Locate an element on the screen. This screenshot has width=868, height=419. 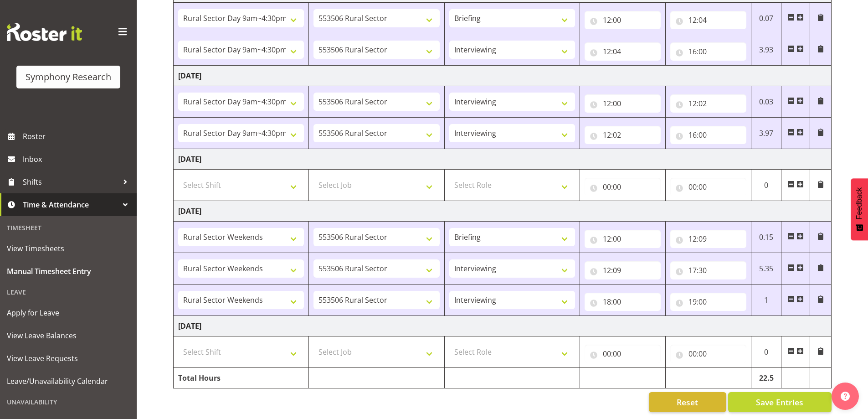
td: 5.35 is located at coordinates (766, 269).